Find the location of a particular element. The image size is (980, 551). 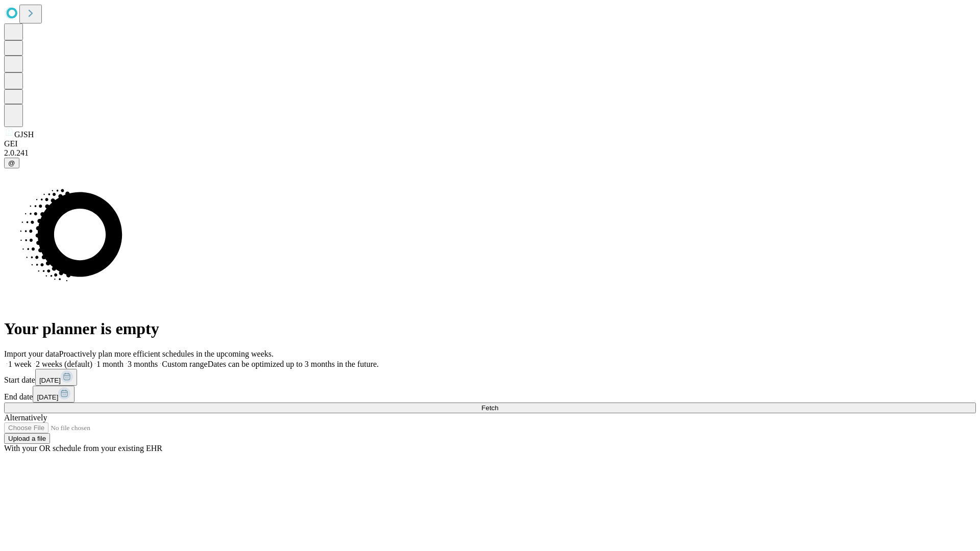

span: With your OR schedule from your existing EHR is located at coordinates (83, 448).